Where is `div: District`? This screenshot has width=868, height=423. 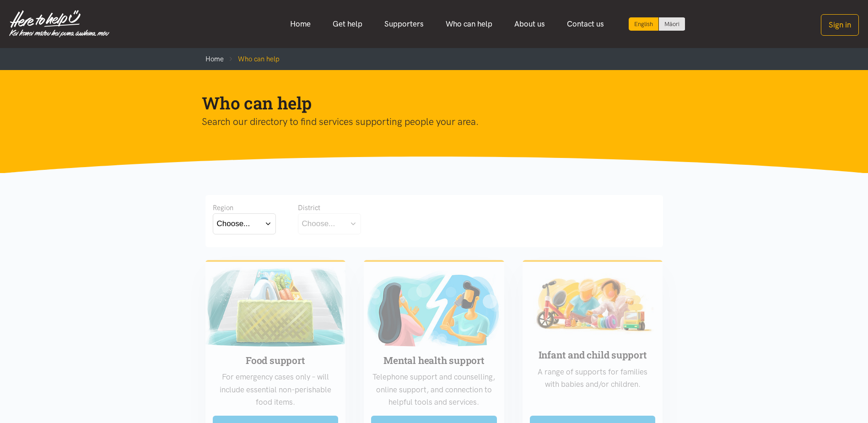
div: District is located at coordinates (330, 208).